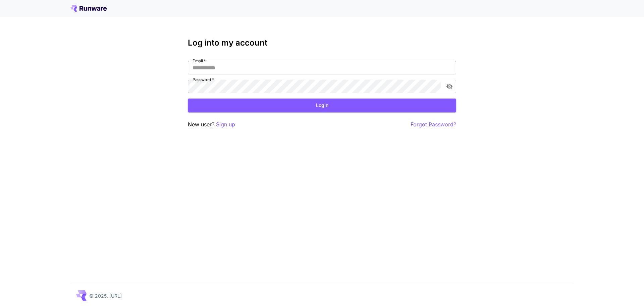 The height and width of the screenshot is (308, 644). What do you see at coordinates (322, 105) in the screenshot?
I see `button: Login` at bounding box center [322, 105].